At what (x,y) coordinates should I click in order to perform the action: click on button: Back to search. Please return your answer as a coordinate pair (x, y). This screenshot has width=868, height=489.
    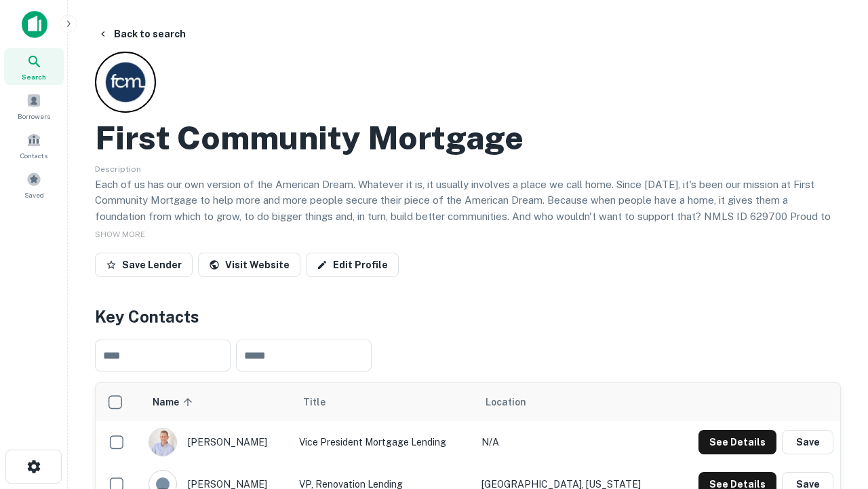
    Looking at the image, I should click on (142, 34).